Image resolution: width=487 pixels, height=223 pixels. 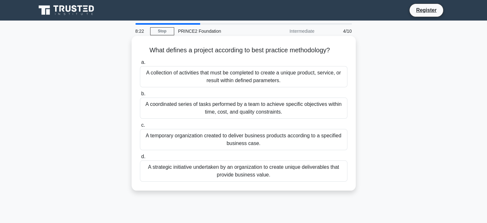 What do you see at coordinates (244, 171) in the screenshot?
I see `div: A strategic initiative undertaken by an organization to create unique deliverables that provide b...` at bounding box center [244, 171].